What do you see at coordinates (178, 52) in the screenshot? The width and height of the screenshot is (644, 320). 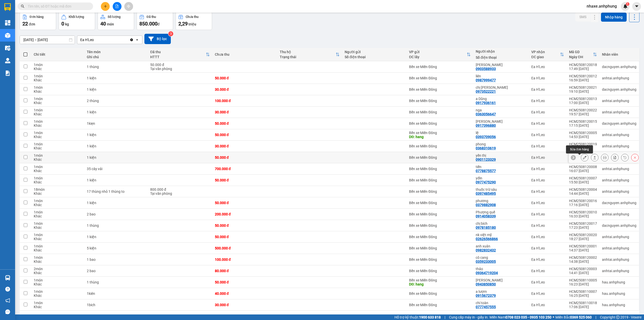 I see `div: Đã thu` at bounding box center [178, 52].